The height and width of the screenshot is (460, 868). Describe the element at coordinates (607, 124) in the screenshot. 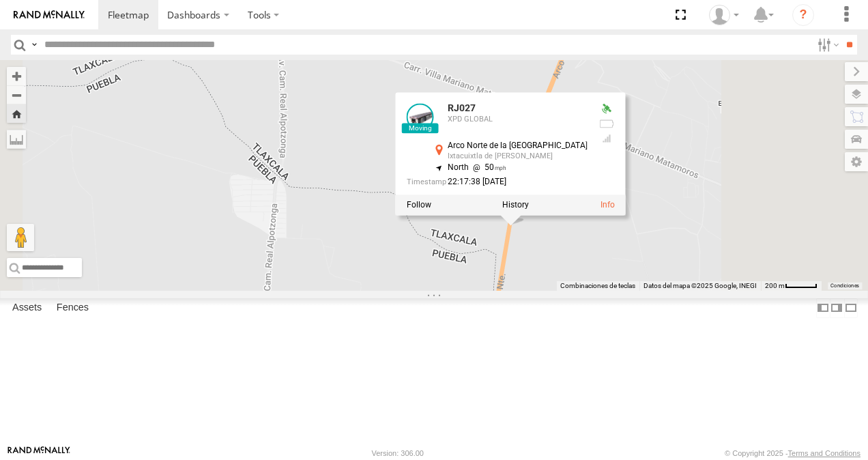

I see `div: No battery health information received from this device.` at that location.